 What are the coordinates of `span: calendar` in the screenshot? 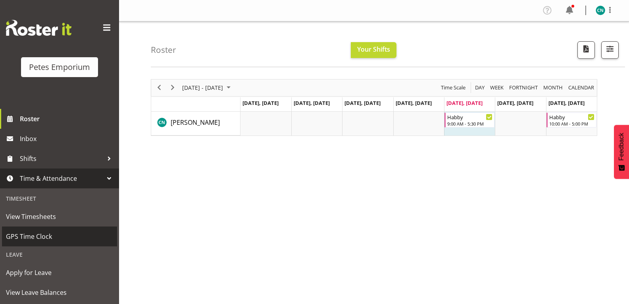 It's located at (581, 87).